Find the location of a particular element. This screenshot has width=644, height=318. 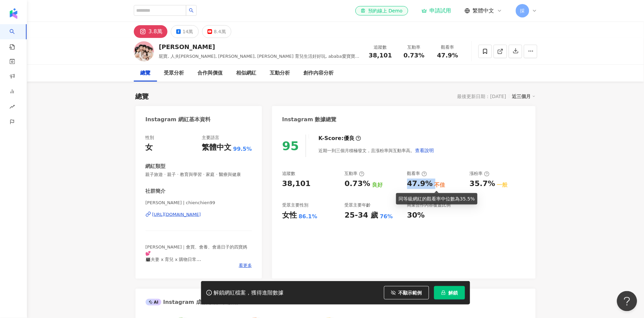

button: 查看說明 is located at coordinates (424, 150).